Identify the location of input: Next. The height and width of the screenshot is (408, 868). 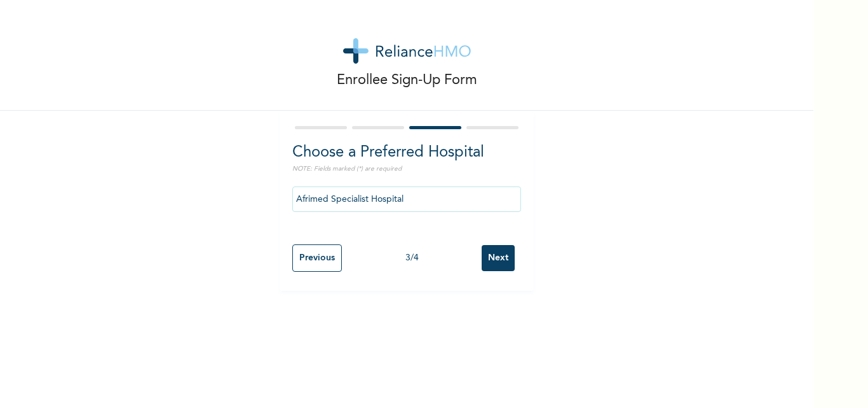
(498, 258).